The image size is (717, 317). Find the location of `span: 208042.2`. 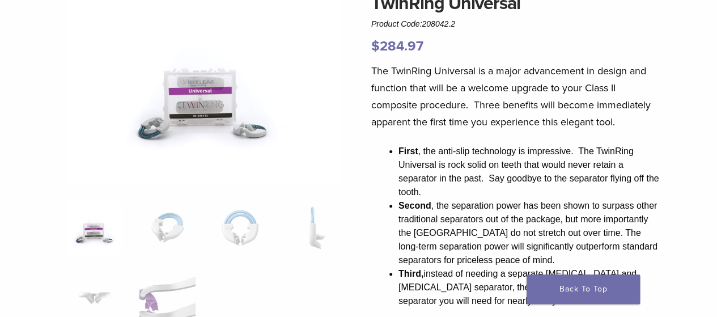

span: 208042.2 is located at coordinates (438, 24).